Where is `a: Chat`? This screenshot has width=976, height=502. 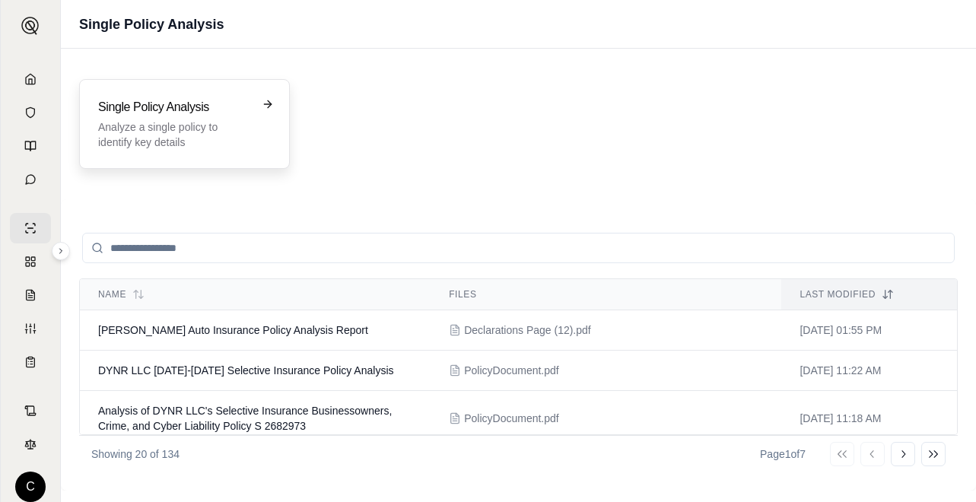 a: Chat is located at coordinates (30, 179).